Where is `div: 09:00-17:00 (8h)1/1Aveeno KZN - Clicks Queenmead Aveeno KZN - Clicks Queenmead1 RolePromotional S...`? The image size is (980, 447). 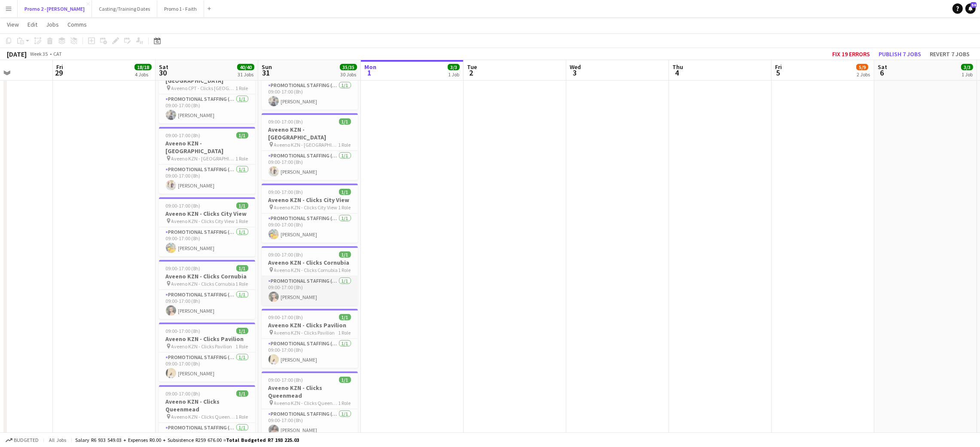 div: 09:00-17:00 (8h)1/1Aveeno KZN - Clicks Queenmead Aveeno KZN - Clicks Queenmead1 RolePromotional S... is located at coordinates (310, 405).